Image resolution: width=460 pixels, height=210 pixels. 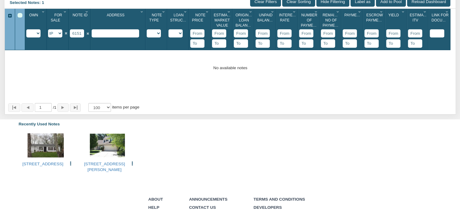 I want to click on a: Contact Us, so click(x=202, y=208).